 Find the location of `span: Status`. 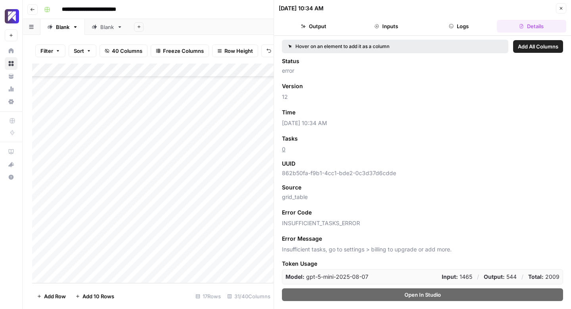

span: Status is located at coordinates (291, 61).